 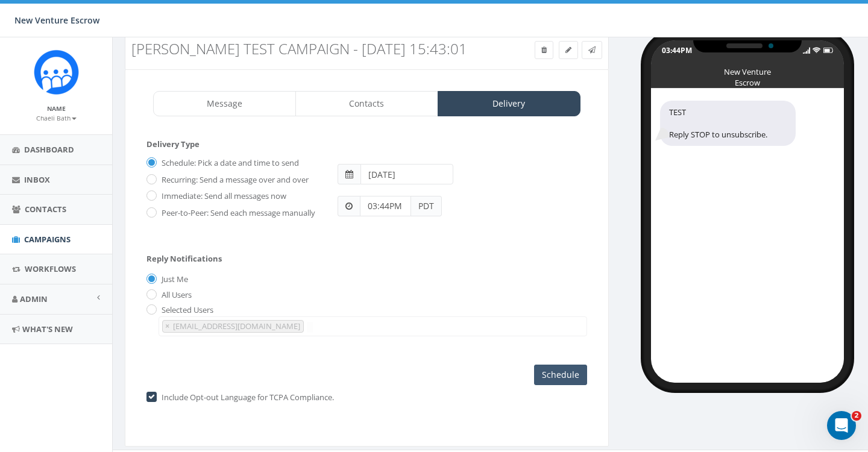 What do you see at coordinates (233, 326) in the screenshot?
I see `li: chaeli@newventureescrow.com` at bounding box center [233, 326].